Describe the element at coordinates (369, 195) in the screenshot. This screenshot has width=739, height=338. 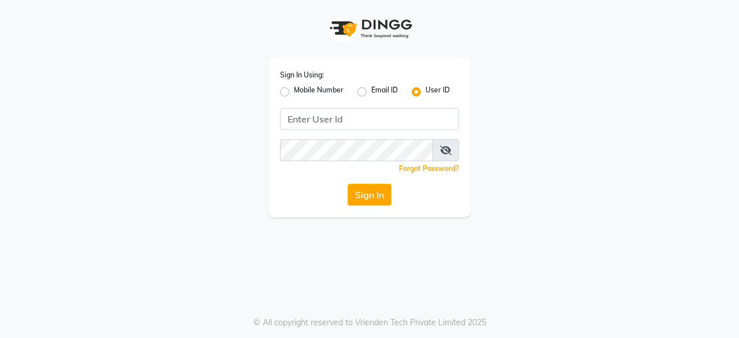
I see `button: Sign In` at that location.